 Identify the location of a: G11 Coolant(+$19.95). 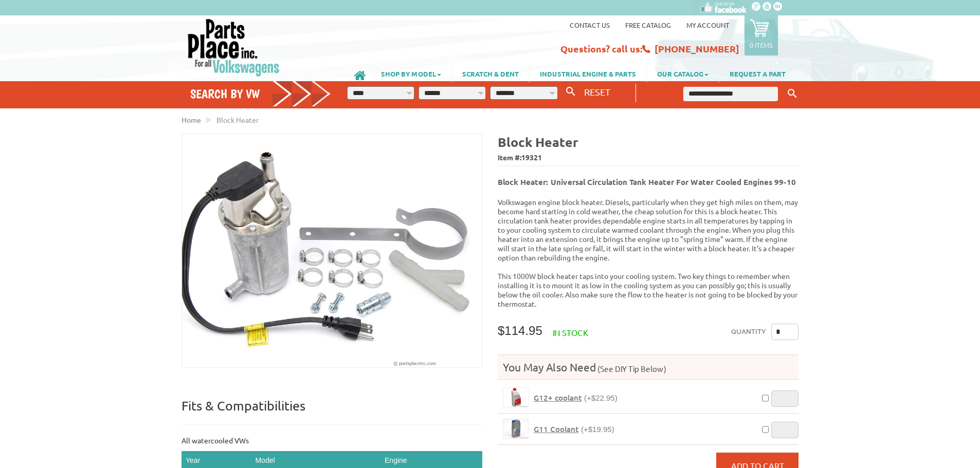
(573, 429).